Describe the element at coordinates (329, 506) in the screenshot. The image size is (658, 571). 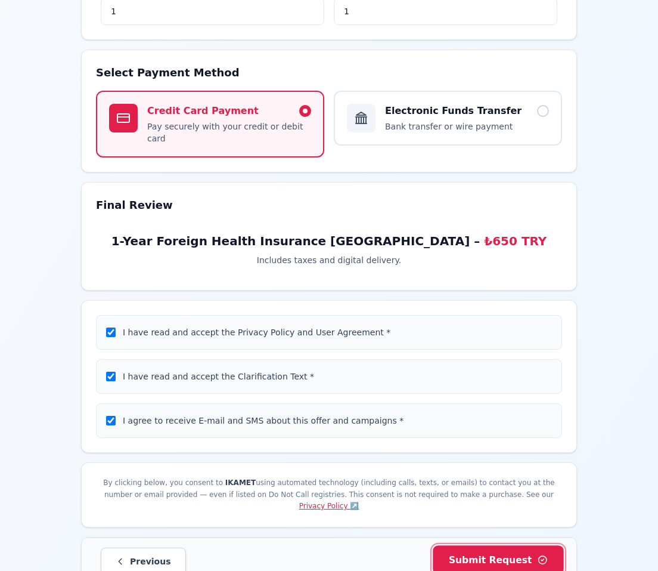
I see `a: Privacy Policy ↗️` at that location.